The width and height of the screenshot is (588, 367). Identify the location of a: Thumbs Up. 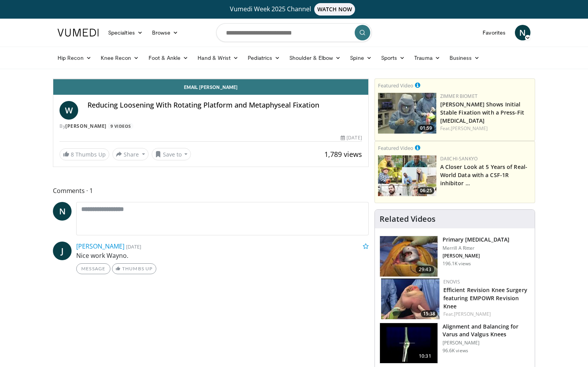
(134, 269).